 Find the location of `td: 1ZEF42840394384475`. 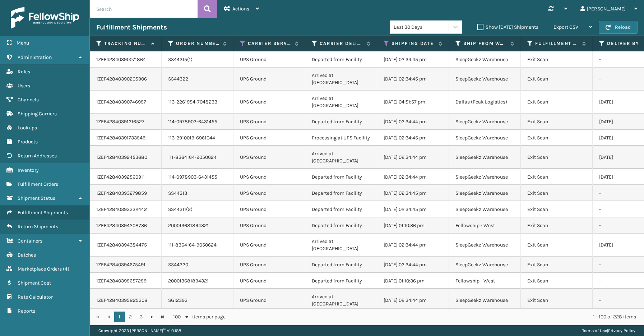

td: 1ZEF42840394384475 is located at coordinates (125, 245).